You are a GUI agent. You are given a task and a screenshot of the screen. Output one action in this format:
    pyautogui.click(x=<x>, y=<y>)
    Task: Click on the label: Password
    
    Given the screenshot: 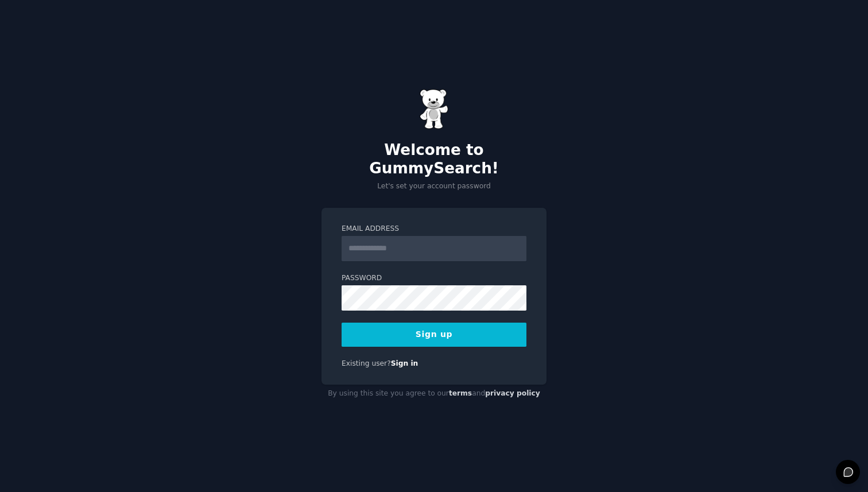 What is the action you would take?
    pyautogui.click(x=434, y=278)
    